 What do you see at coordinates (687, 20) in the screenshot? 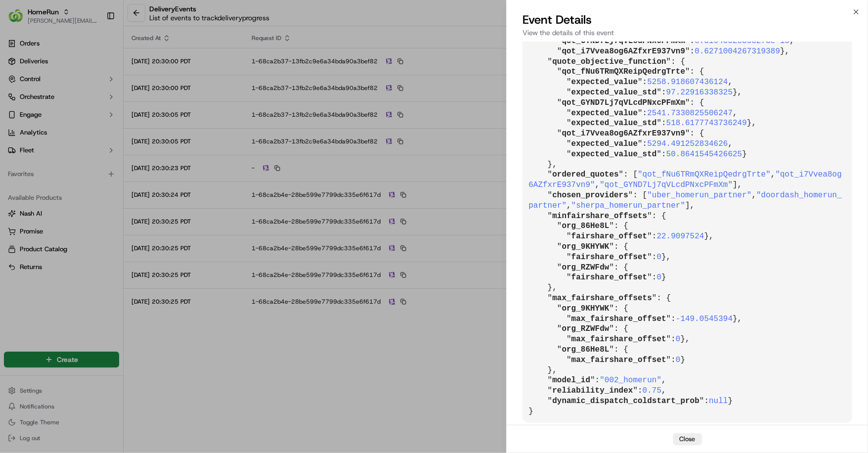
I see `h2: Event Details` at bounding box center [687, 20].